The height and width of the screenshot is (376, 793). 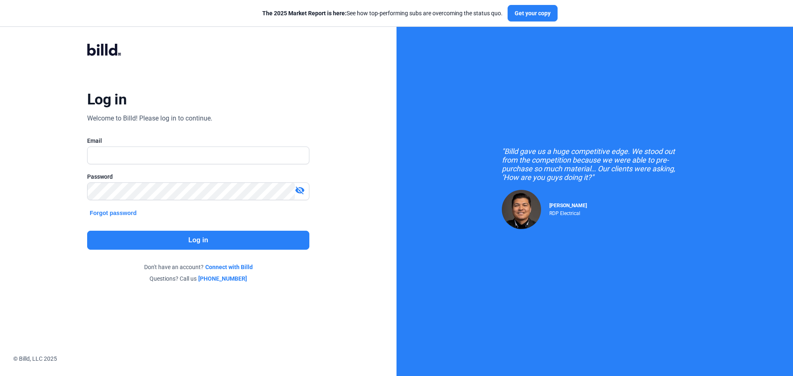 I want to click on button: Log in, so click(x=198, y=240).